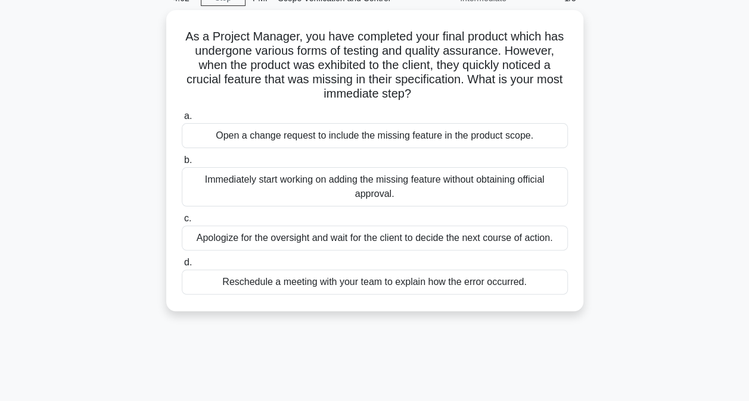 The width and height of the screenshot is (749, 401). Describe the element at coordinates (188, 262) in the screenshot. I see `span: d.` at that location.